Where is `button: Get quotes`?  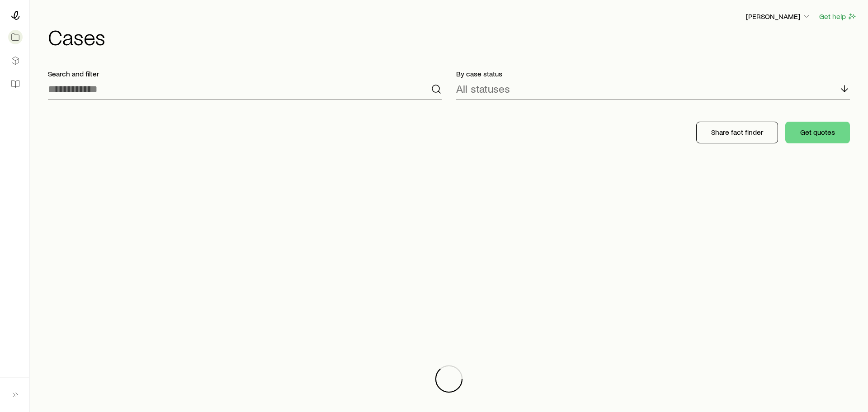
button: Get quotes is located at coordinates (817, 133).